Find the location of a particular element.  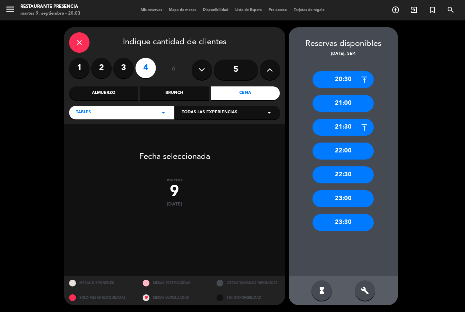

span: WALK IN is located at coordinates (414, 10).